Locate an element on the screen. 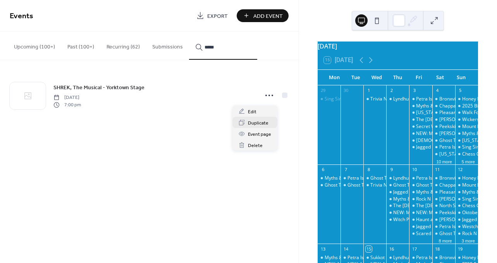 The height and width of the screenshot is (263, 497). div: Oktoberfest with Yonkers Brewing Co. at Cross County Center is located at coordinates (466, 212).